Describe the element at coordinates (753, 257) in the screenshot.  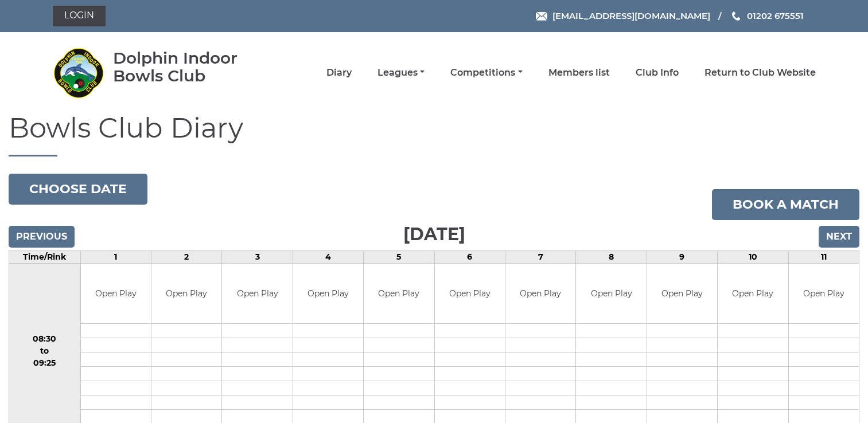
I see `td: 10` at that location.